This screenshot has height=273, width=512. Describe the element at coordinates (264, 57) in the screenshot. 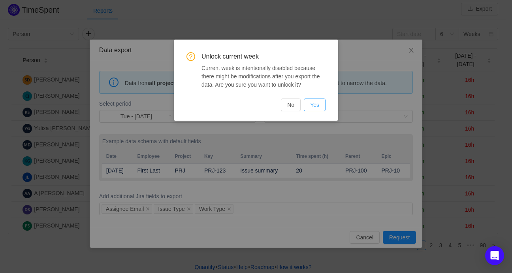

I see `span: Unlock current week` at that location.